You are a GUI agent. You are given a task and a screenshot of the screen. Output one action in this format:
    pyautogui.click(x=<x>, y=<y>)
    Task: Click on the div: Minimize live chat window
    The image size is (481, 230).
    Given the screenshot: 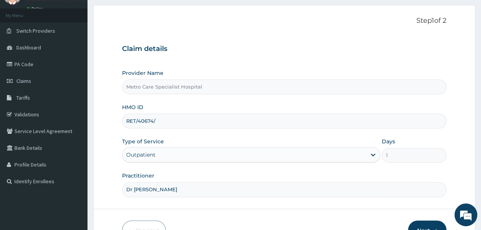 What is the action you would take?
    pyautogui.click(x=134, y=13)
    